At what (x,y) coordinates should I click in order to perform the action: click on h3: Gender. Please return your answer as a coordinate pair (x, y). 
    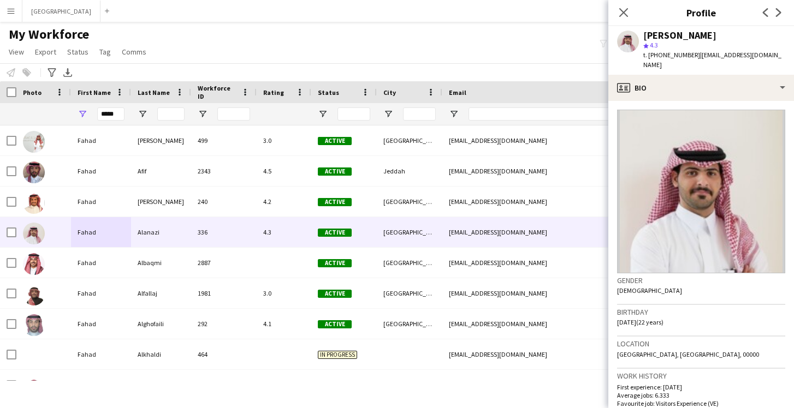
    Looking at the image, I should click on (701, 281).